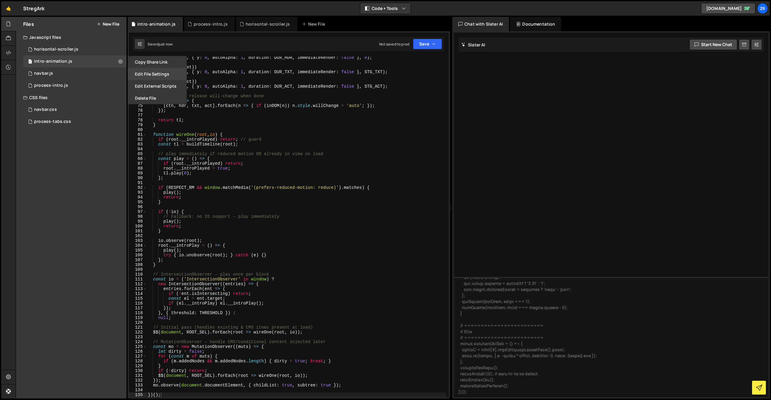 This screenshot has height=400, width=771. I want to click on div: Chat with Slater AI, so click(481, 24).